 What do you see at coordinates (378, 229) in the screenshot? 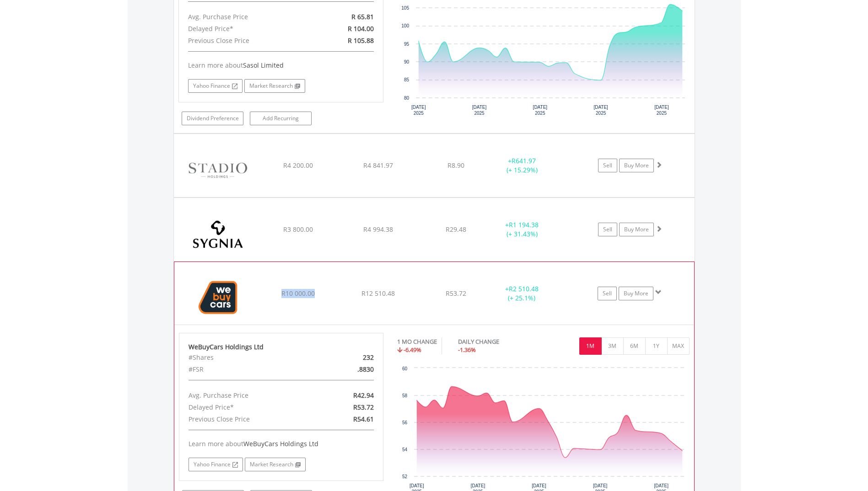
I see `span: R4 994.38` at bounding box center [378, 229].